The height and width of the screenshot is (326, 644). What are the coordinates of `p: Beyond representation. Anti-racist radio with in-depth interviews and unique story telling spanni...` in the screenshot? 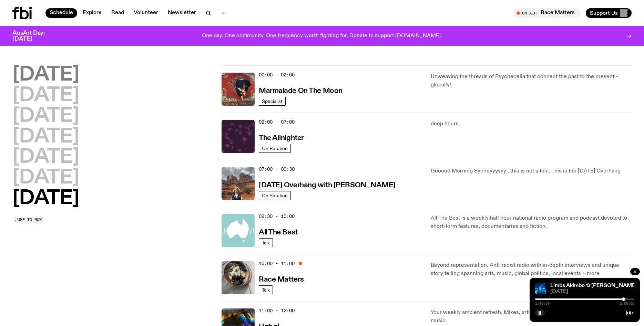 It's located at (531, 270).